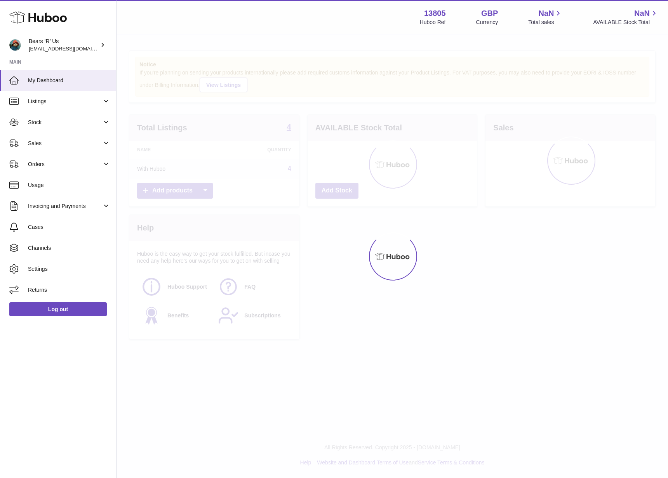 This screenshot has width=668, height=478. What do you see at coordinates (545, 22) in the screenshot?
I see `span: Total sales` at bounding box center [545, 22].